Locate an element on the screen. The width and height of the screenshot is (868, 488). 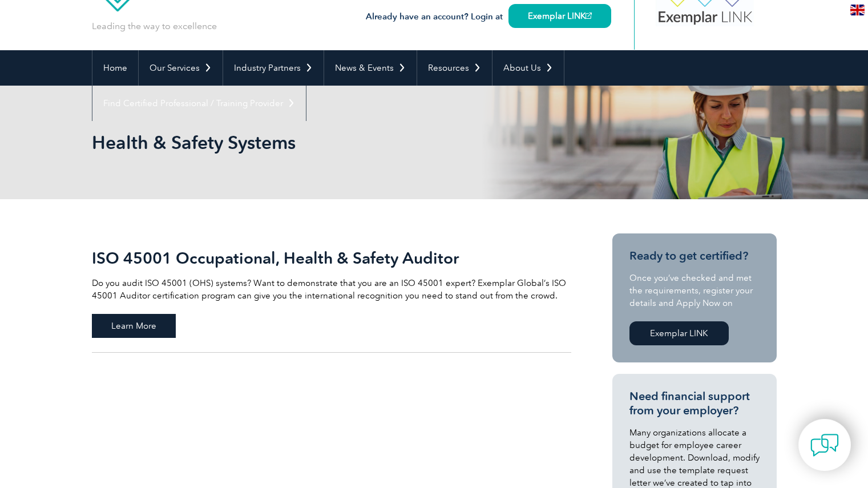
a: Our Services is located at coordinates (180, 68).